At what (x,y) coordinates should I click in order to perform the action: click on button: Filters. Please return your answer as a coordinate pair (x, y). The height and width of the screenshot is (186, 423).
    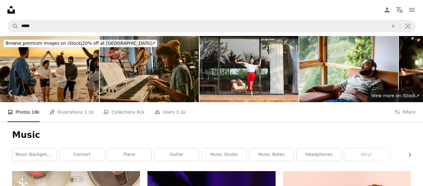
    Looking at the image, I should click on (405, 112).